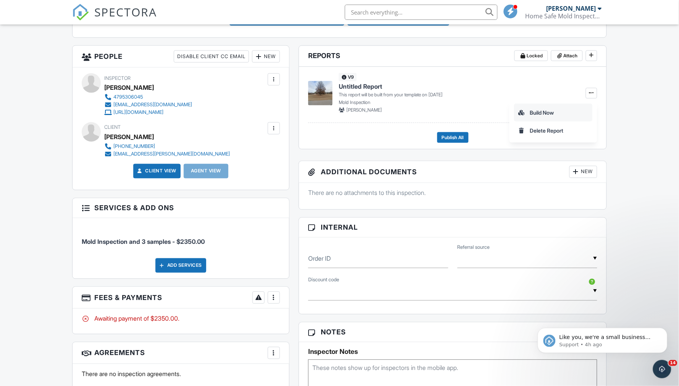 The width and height of the screenshot is (679, 386). What do you see at coordinates (474, 247) in the screenshot?
I see `label: Referral source` at bounding box center [474, 247].